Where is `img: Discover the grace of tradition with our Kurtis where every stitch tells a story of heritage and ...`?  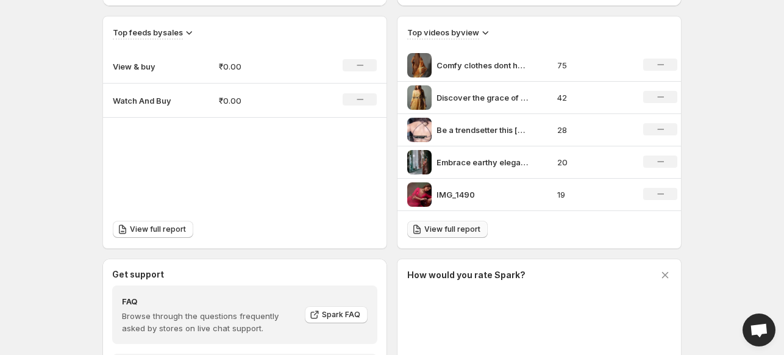
img: Discover the grace of tradition with our Kurtis where every stitch tells a story of heritage and ... is located at coordinates (420, 98).